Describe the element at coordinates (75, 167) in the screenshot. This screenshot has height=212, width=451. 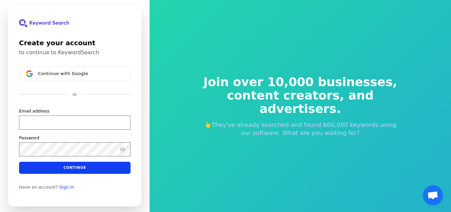
I see `button: Continue` at that location.